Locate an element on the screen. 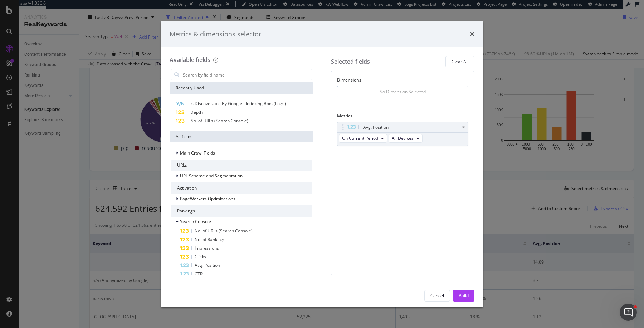 This screenshot has height=328, width=644. div: All fields is located at coordinates (242, 137).